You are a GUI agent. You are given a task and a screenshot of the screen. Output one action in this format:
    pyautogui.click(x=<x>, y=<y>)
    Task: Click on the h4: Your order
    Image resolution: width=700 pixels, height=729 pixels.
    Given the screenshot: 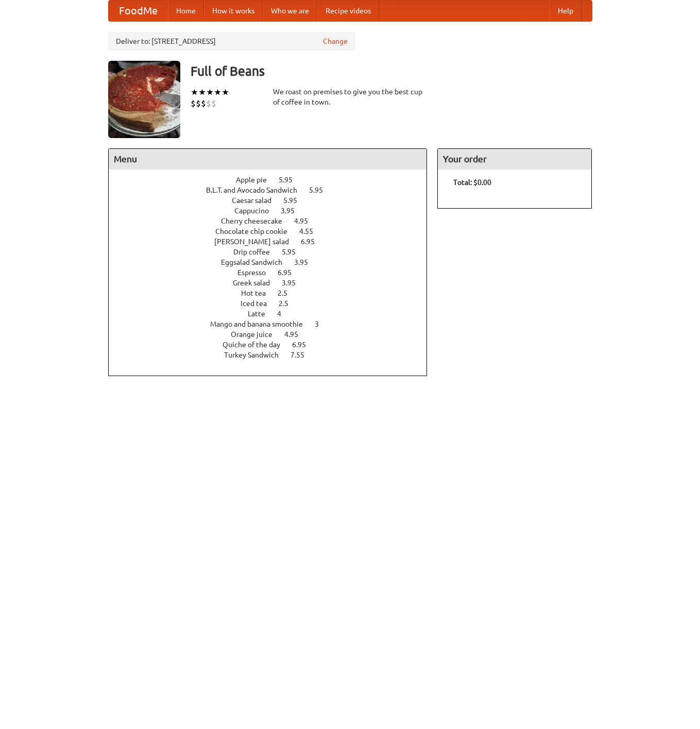 What is the action you would take?
    pyautogui.click(x=515, y=159)
    